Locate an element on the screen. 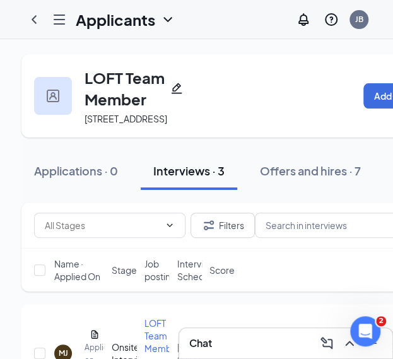  svg: Document is located at coordinates (95, 334).